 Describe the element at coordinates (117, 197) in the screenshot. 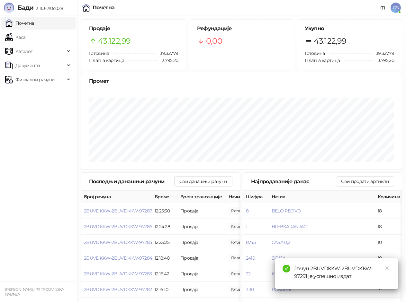

I see `th: Број рачуна` at that location.